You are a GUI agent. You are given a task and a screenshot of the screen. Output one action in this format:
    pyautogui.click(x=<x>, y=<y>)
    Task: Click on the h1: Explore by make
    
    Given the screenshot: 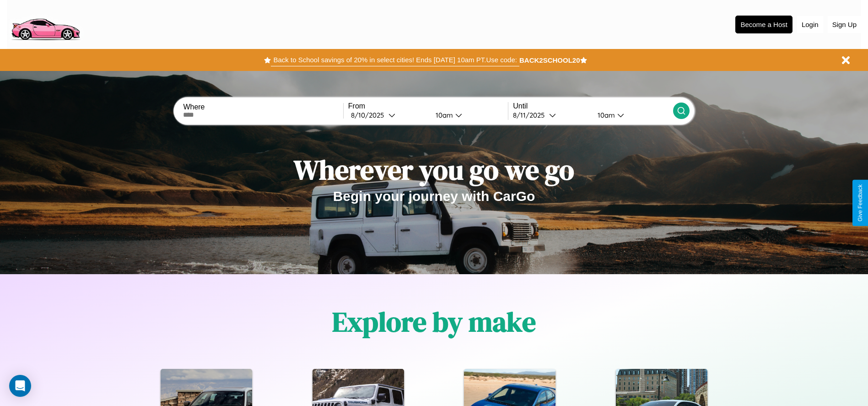 What is the action you would take?
    pyautogui.click(x=434, y=322)
    